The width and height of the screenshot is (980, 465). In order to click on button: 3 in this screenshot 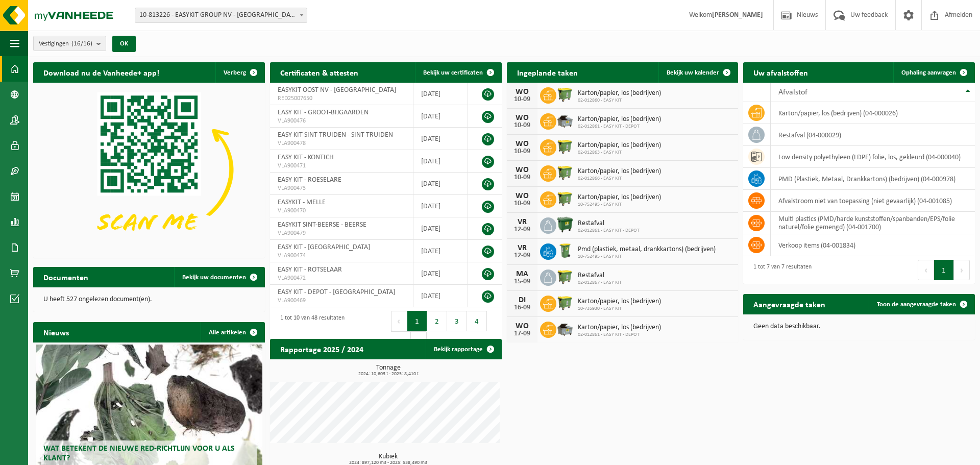, I will do `click(456, 321)`.